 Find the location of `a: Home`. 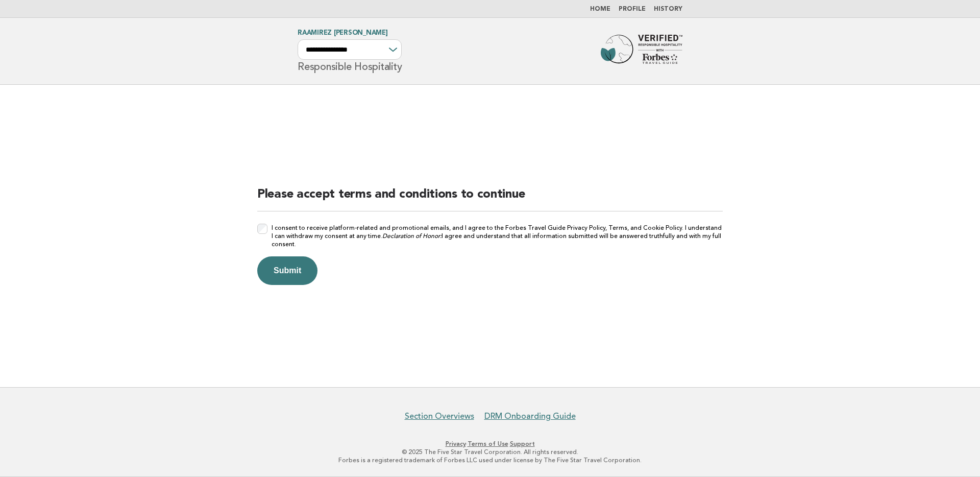

a: Home is located at coordinates (600, 9).